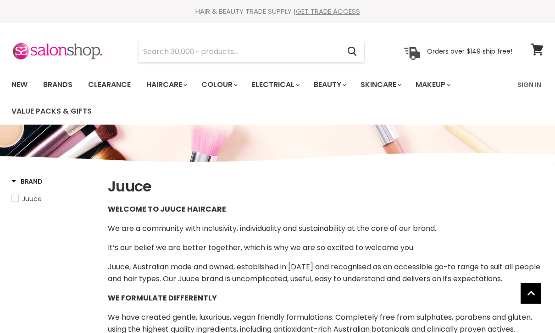  I want to click on strong: WE FORMULATE DIFFERENTLY, so click(162, 298).